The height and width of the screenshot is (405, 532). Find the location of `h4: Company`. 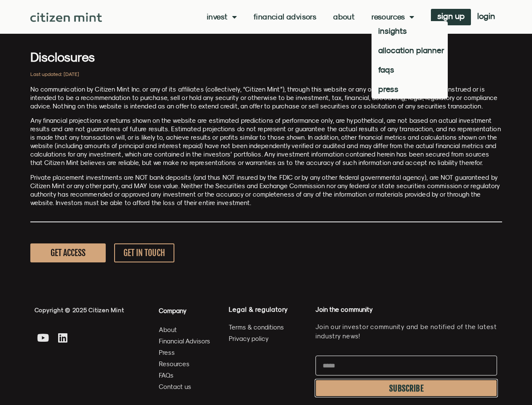

h4: Company is located at coordinates (185, 311).